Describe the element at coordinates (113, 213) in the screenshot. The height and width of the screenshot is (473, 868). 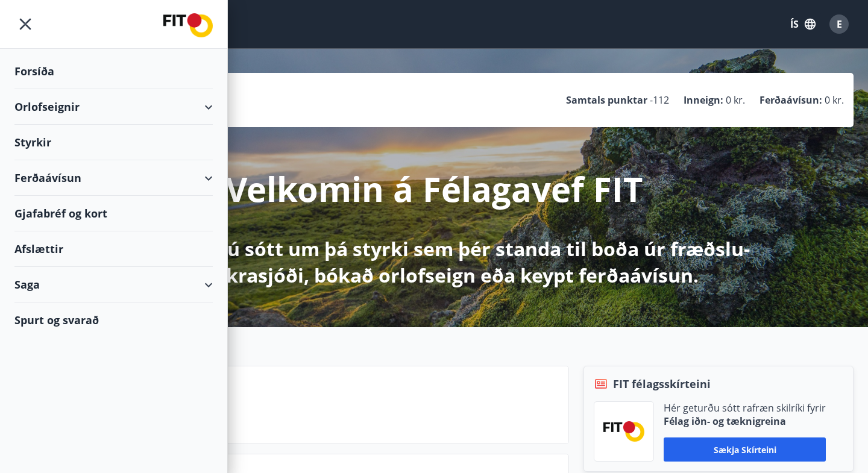
I see `div: Gjafabréf og kort` at that location.